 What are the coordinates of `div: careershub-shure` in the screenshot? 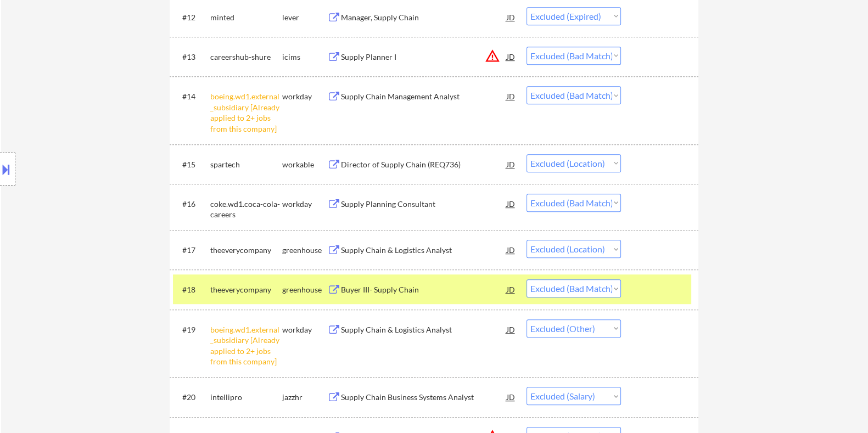 It's located at (245, 57).